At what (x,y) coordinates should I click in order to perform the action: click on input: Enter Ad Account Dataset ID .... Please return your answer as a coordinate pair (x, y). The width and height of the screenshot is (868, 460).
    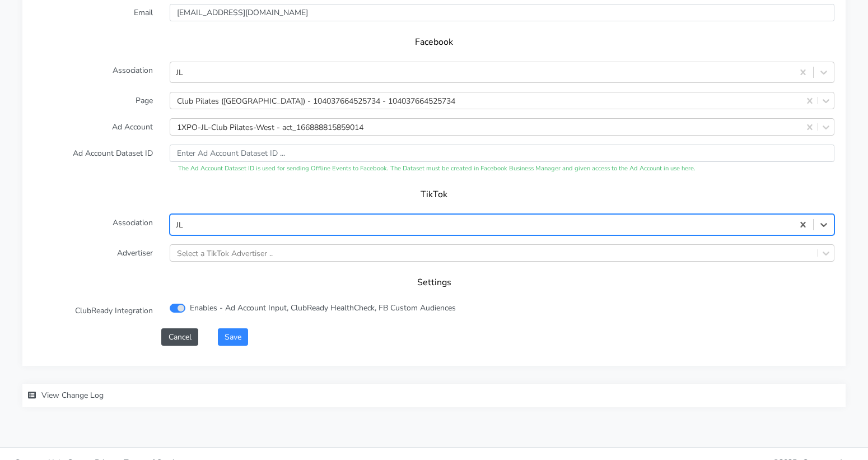
    Looking at the image, I should click on (502, 153).